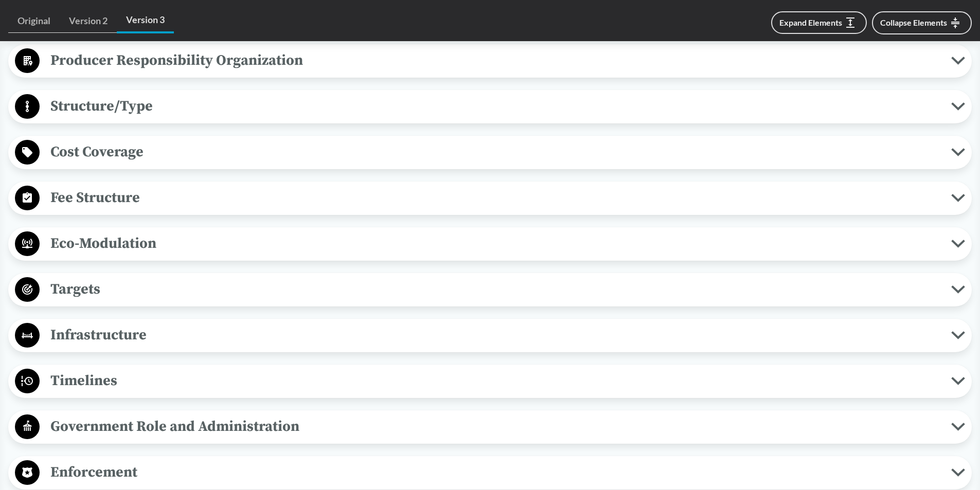 This screenshot has height=490, width=980. What do you see at coordinates (490, 60) in the screenshot?
I see `button: Producer Responsibility Organization` at bounding box center [490, 60].